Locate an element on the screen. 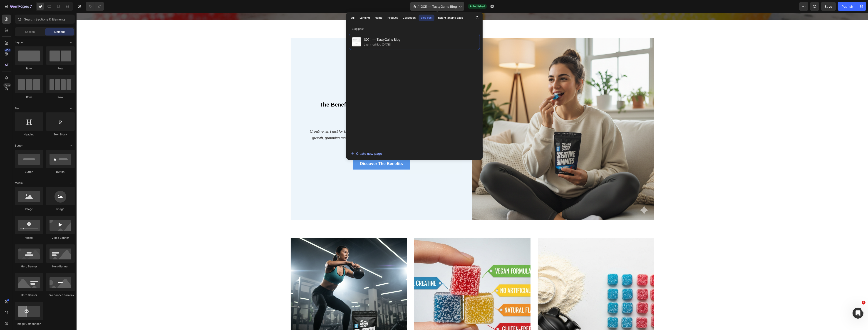 Image resolution: width=868 pixels, height=330 pixels. span: Media is located at coordinates (19, 183).